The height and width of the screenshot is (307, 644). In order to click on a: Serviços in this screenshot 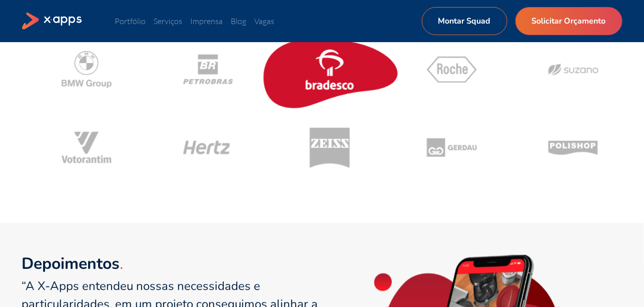, I will do `click(168, 21)`.